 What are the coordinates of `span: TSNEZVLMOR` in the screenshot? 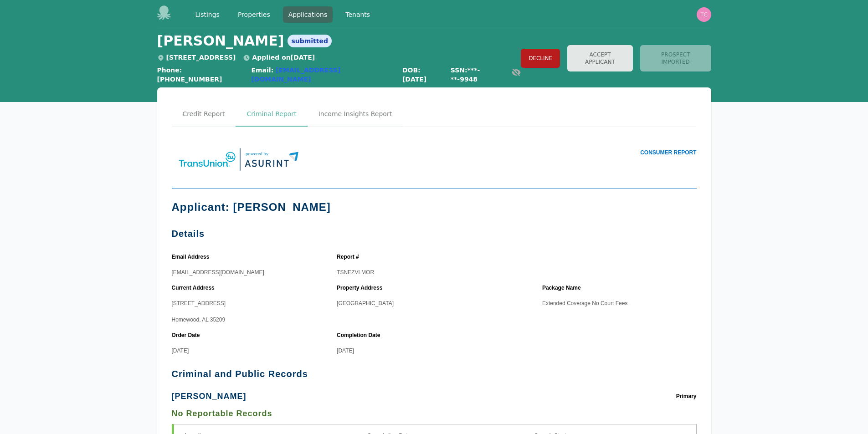 It's located at (356, 272).